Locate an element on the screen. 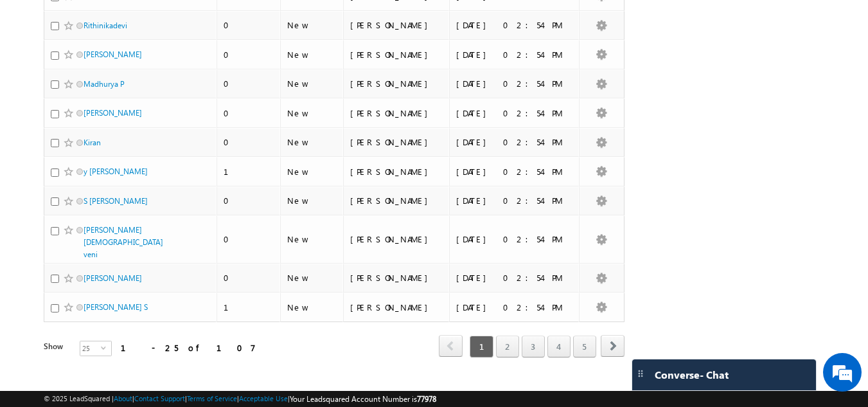  div: Chat with us now is located at coordinates (141, 76).